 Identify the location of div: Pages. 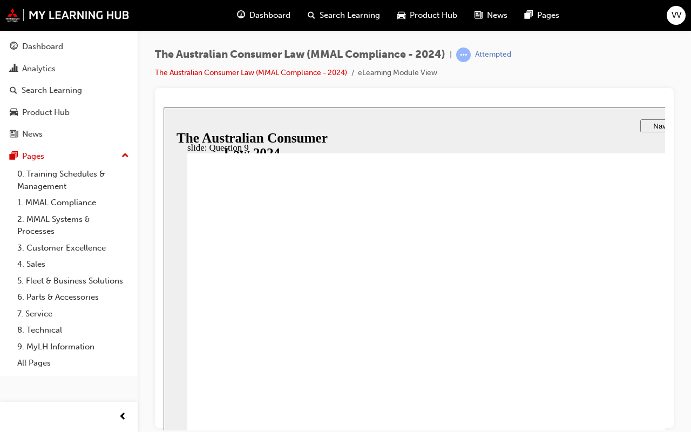
(33, 156).